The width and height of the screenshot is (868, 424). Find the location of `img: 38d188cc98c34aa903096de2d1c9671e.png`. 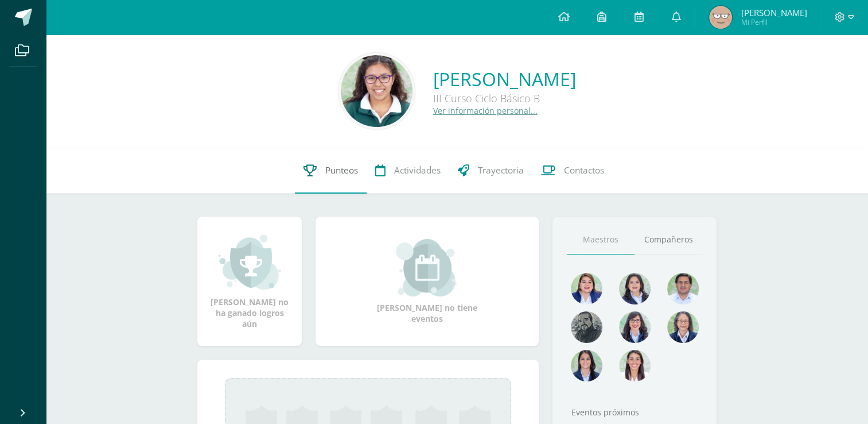

img: 38d188cc98c34aa903096de2d1c9671e.png is located at coordinates (635, 365).